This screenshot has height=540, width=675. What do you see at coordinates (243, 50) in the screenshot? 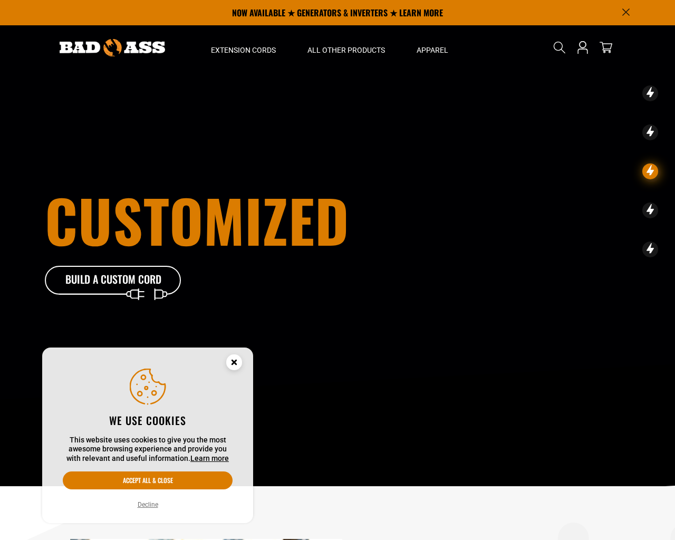
I see `span: Extension Cords` at bounding box center [243, 50].